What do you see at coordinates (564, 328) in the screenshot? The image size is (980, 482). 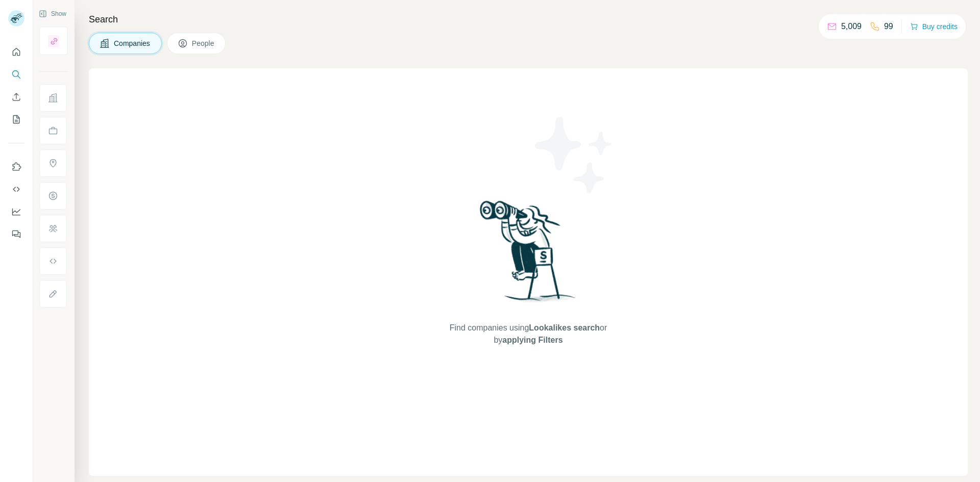 I see `span: Lookalikes search` at bounding box center [564, 328].